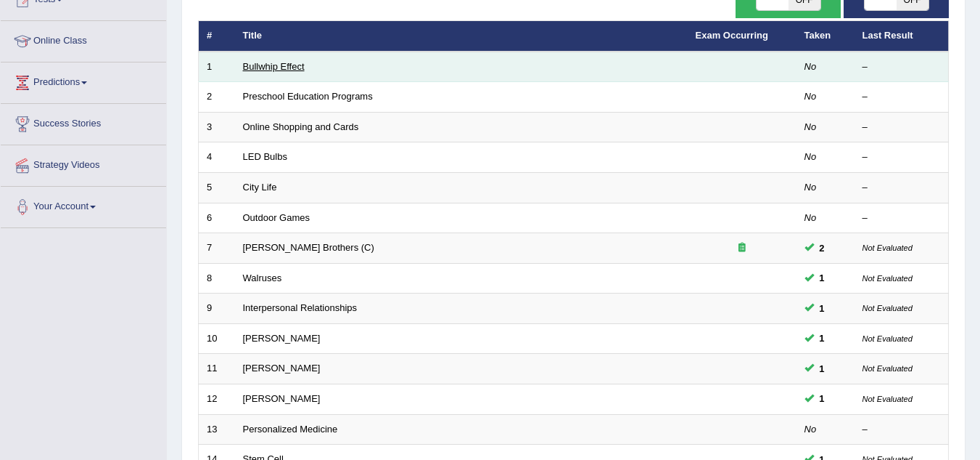  Describe the element at coordinates (260, 187) in the screenshot. I see `a: City Life` at that location.